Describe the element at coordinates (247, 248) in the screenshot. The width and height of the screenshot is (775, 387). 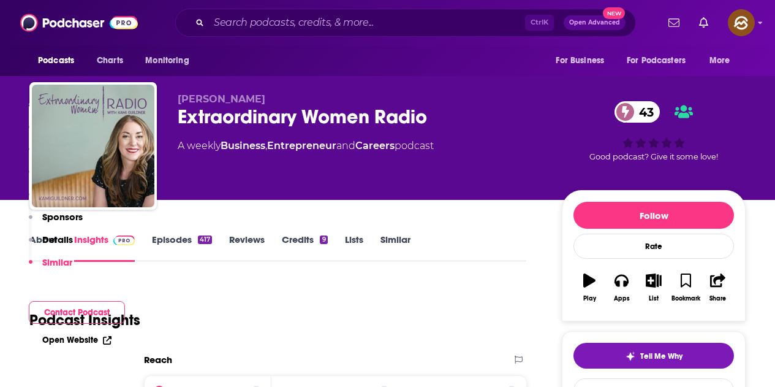
I see `a: Reviews` at that location.